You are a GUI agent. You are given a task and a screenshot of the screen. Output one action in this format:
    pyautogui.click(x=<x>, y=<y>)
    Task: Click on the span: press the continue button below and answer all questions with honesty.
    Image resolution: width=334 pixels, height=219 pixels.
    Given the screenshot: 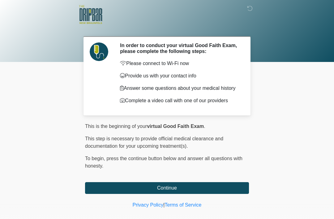 What is the action you would take?
    pyautogui.click(x=164, y=162)
    